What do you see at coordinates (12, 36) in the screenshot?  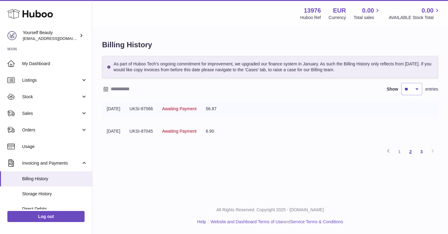 I see `img: alyona.petushkova@yourselfbeauty.com` at bounding box center [12, 36].